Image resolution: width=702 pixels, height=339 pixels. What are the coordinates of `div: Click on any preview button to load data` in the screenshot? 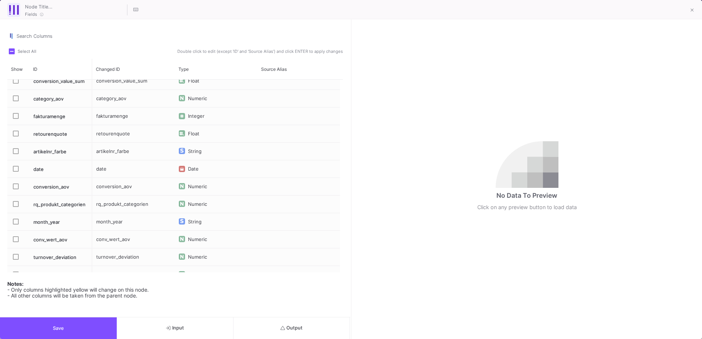 It's located at (527, 207).